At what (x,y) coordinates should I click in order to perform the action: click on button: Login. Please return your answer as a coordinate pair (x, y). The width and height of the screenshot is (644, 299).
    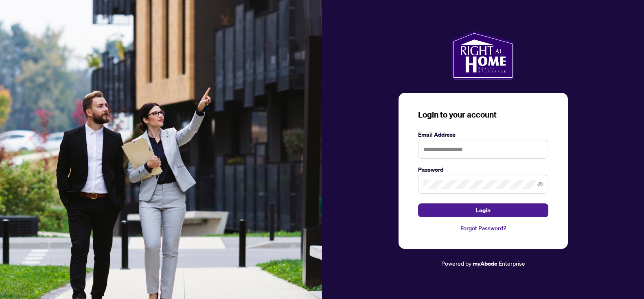
    Looking at the image, I should click on (484, 211).